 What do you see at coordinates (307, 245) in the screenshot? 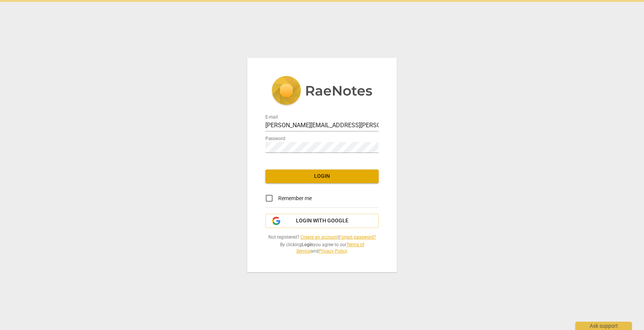
I see `b: Login` at bounding box center [307, 245].